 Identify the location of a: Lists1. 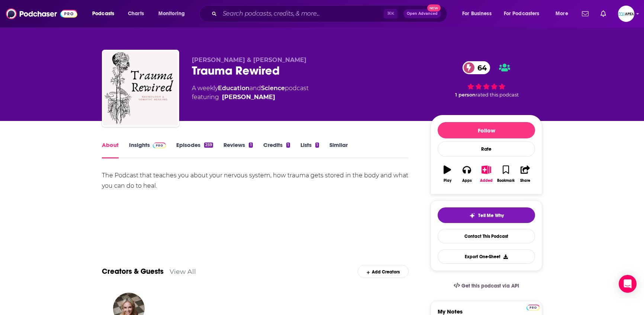
(310, 150).